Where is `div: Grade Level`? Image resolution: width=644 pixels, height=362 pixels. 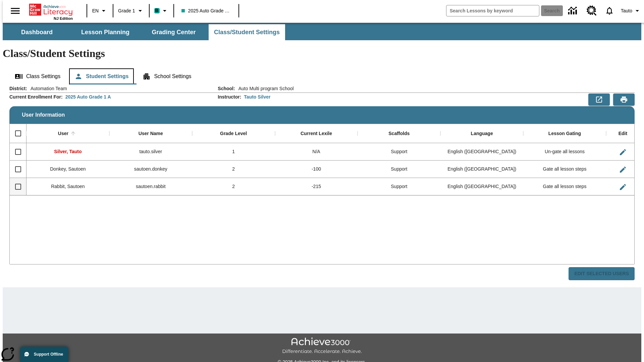
div: Grade Level is located at coordinates (233, 134).